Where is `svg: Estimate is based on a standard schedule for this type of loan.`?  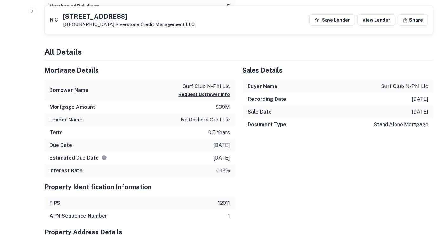 svg: Estimate is based on a standard schedule for this type of loan. is located at coordinates (104, 157).